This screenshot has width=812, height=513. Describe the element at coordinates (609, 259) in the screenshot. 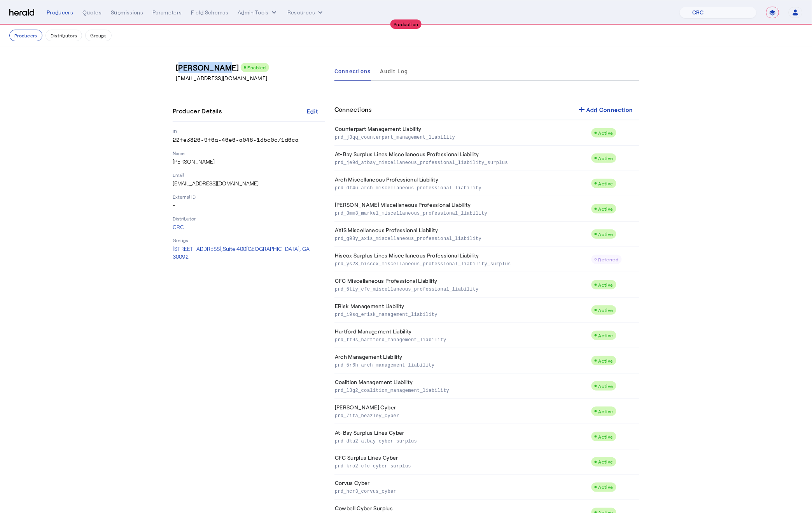

I see `span: Referred` at that location.